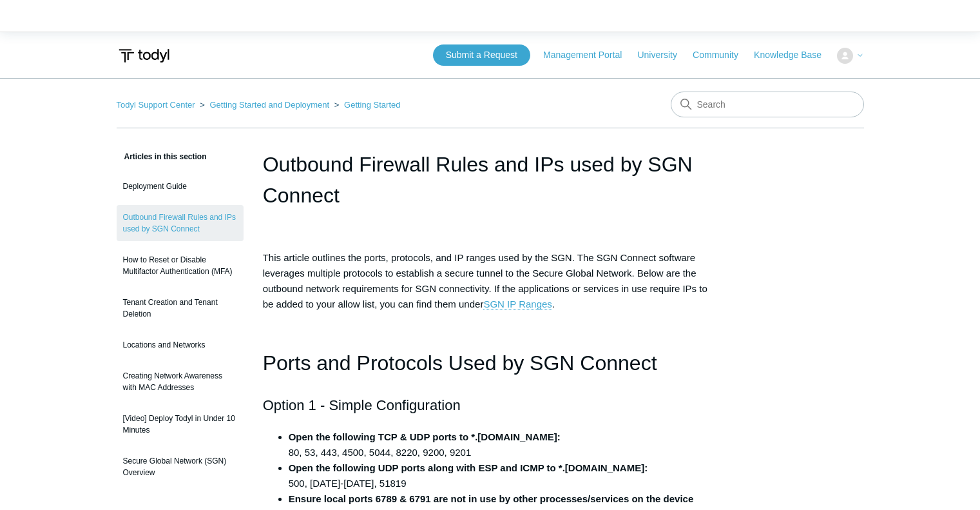  Describe the element at coordinates (490, 363) in the screenshot. I see `h1: Ports and Protocols Used by SGN Connect` at that location.